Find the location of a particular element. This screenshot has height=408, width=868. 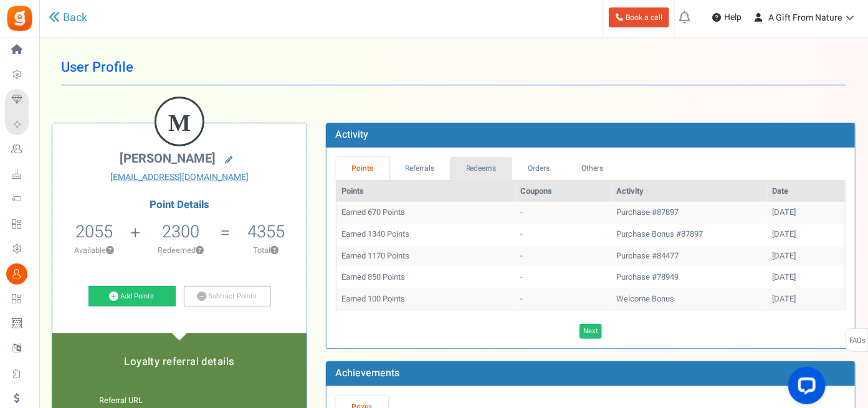

td: Earned 670 Points is located at coordinates (426, 212).